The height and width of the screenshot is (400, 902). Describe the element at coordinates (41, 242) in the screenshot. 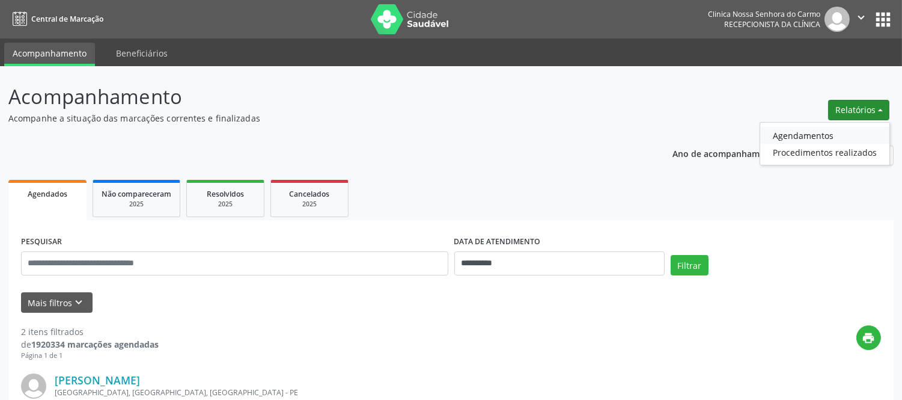

I see `label: PESQUISAR` at that location.